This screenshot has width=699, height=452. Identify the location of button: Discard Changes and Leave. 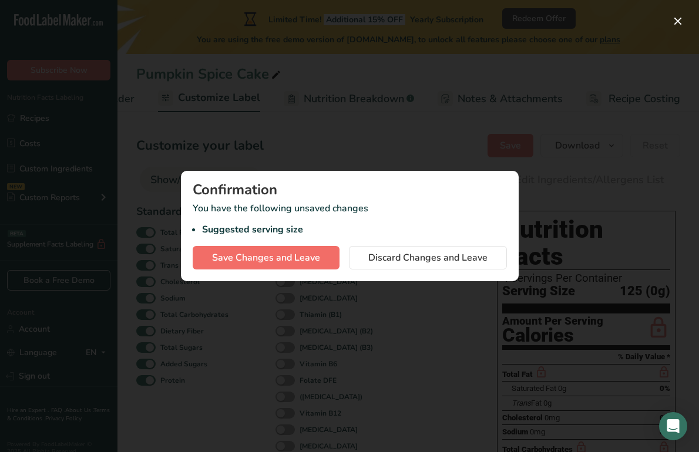
(427, 258).